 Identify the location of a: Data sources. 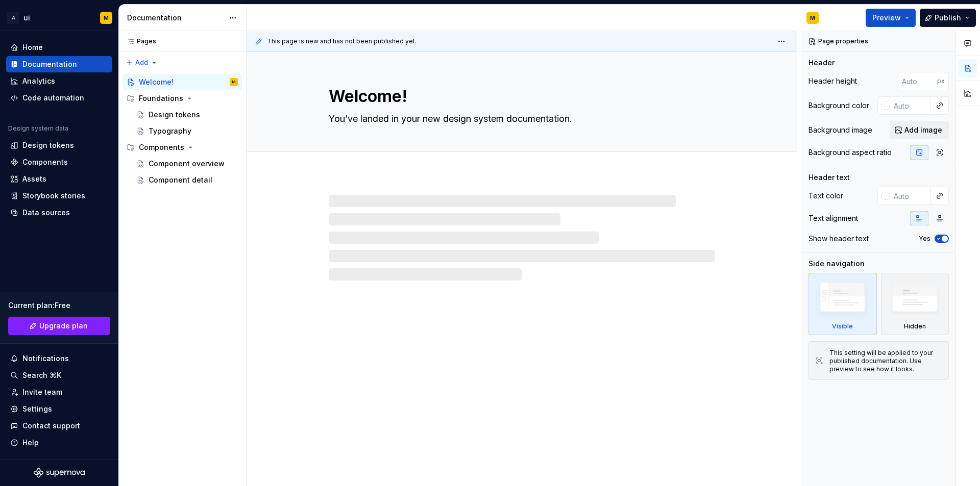
(59, 213).